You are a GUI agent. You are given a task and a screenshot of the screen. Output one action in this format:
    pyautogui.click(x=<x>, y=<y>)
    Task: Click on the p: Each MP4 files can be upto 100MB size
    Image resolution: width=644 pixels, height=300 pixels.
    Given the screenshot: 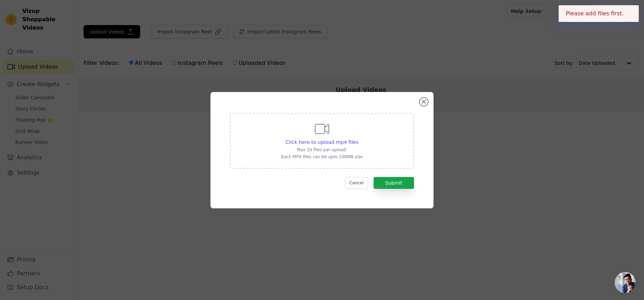 What is the action you would take?
    pyautogui.click(x=322, y=157)
    